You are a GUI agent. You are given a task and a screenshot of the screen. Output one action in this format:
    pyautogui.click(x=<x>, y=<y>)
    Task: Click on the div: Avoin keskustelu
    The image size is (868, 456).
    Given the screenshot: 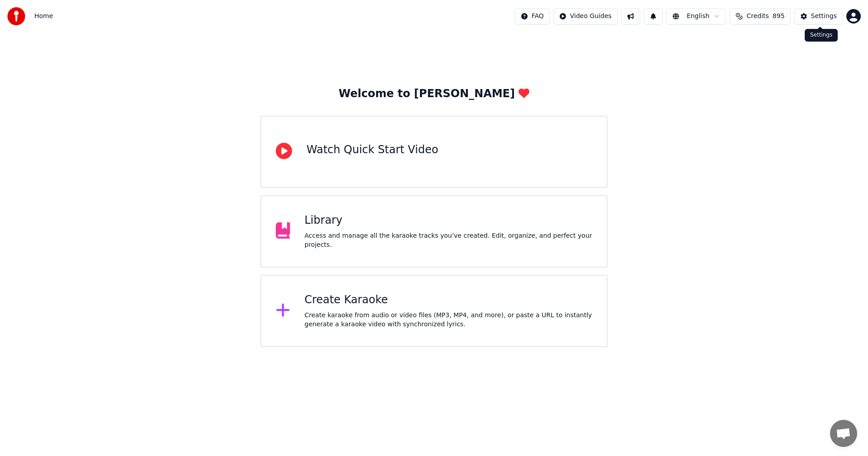 What is the action you would take?
    pyautogui.click(x=844, y=434)
    